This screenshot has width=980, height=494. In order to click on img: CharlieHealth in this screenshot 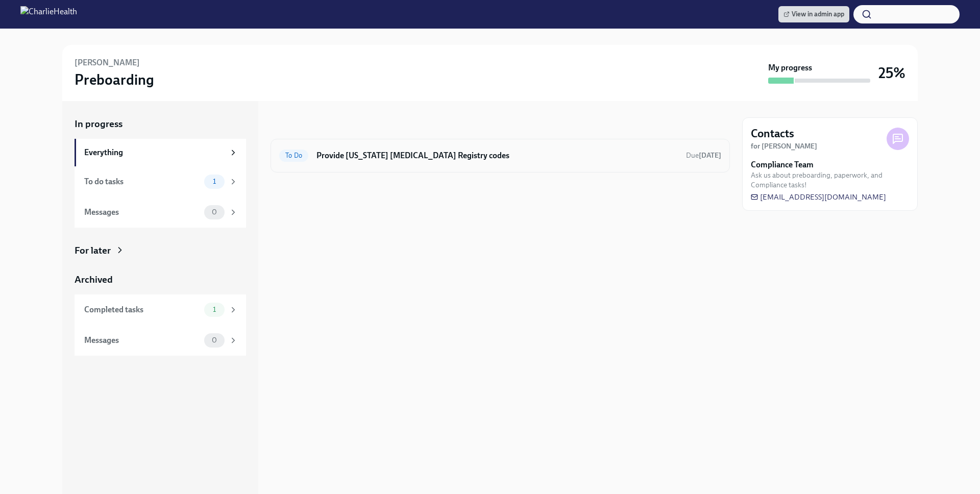, I will do `click(48, 14)`.